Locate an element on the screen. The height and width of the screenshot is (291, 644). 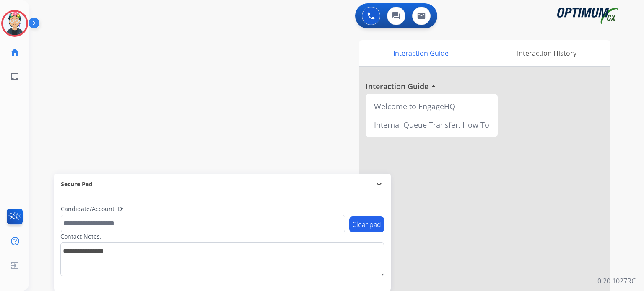
p: 0.20.1027RC is located at coordinates (617, 281).